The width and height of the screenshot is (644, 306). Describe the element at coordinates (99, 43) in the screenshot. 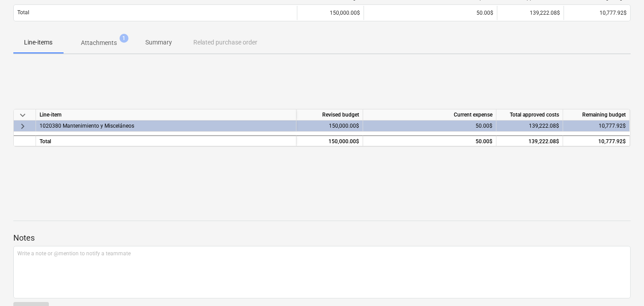

I see `p: Attachments` at that location.